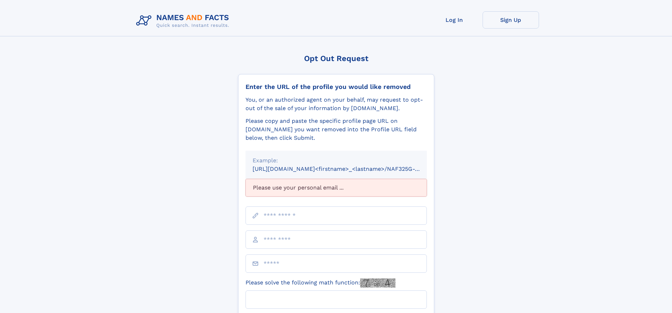 Image resolution: width=672 pixels, height=313 pixels. I want to click on div: Please use your personal email ..., so click(336, 188).